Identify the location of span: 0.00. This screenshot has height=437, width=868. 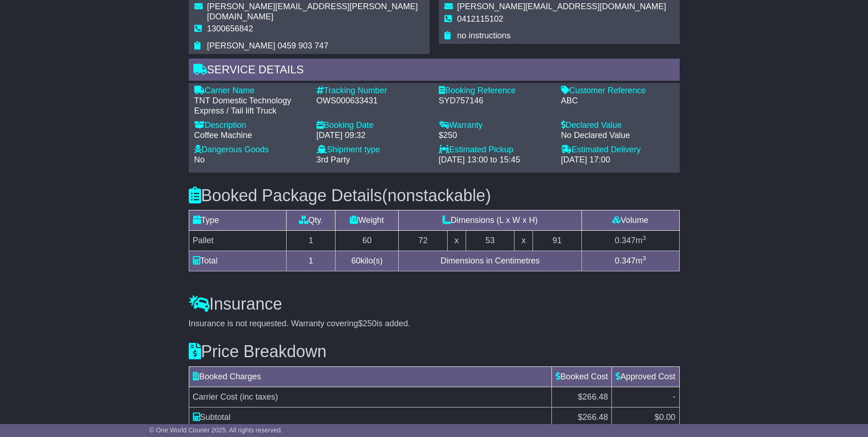
(666, 418).